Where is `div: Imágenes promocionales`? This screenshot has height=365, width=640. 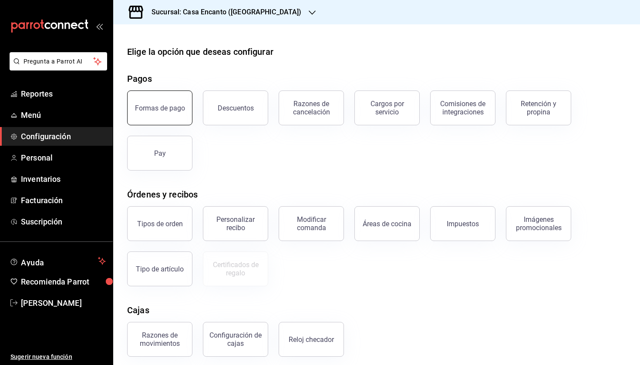
div: Imágenes promocionales is located at coordinates (538, 224).